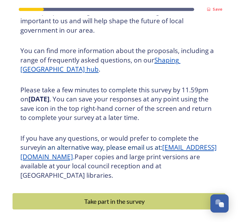  I want to click on h3: If you have any questions, or would prefer to complete the survey Paper copies and large print ve..., so click(119, 157).